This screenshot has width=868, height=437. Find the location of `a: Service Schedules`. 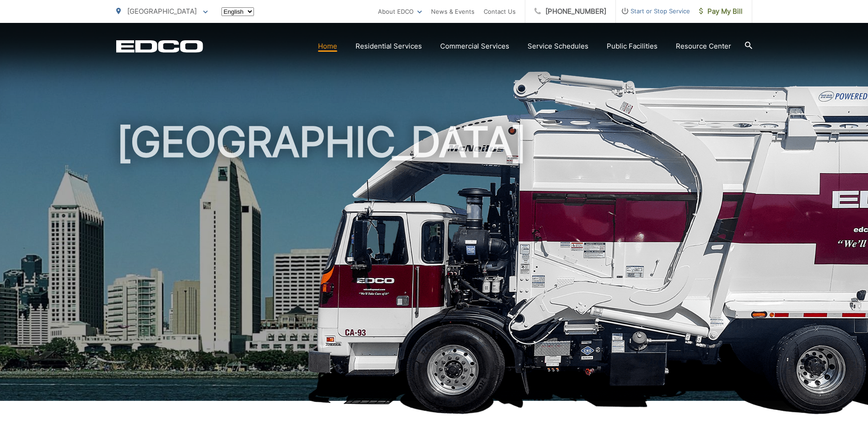

a: Service Schedules is located at coordinates (558, 46).